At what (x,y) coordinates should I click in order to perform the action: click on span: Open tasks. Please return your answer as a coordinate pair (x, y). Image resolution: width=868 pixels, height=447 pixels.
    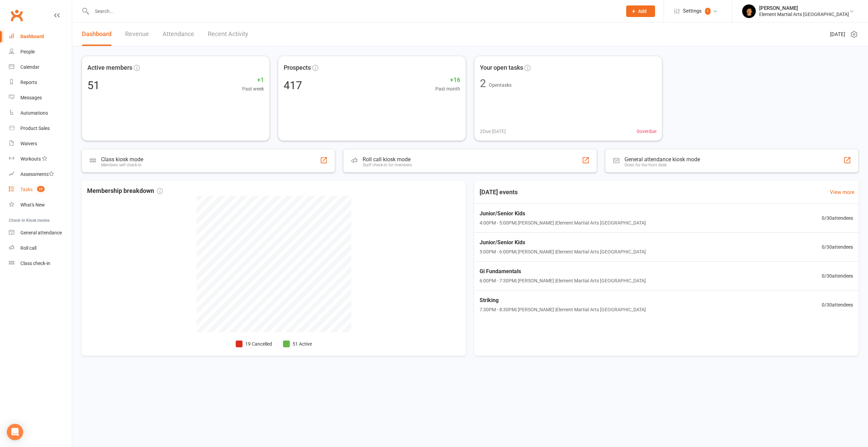
    Looking at the image, I should click on (500, 85).